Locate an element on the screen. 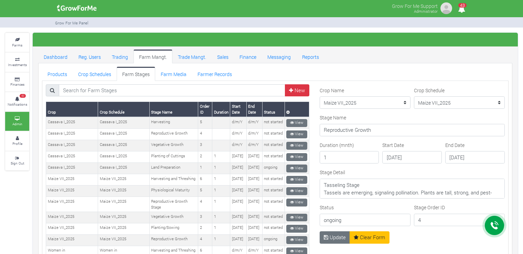  a: Farm Mangt. is located at coordinates (153, 56).